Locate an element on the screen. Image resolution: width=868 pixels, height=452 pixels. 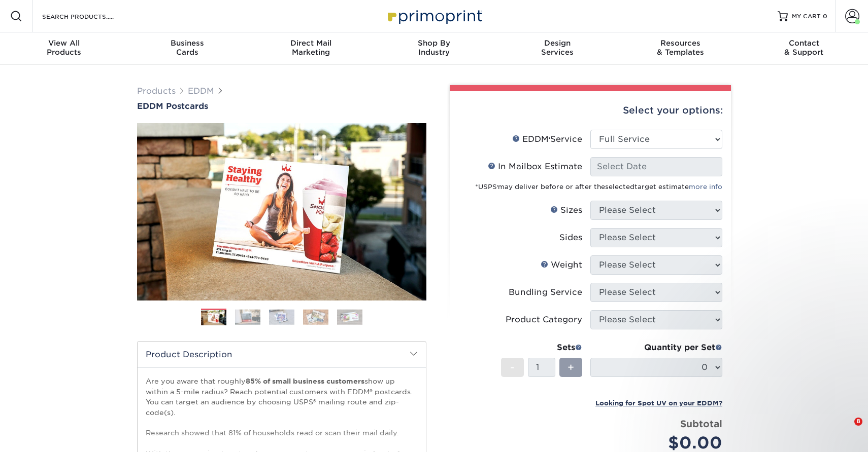
div: Product Category is located at coordinates (543, 320).